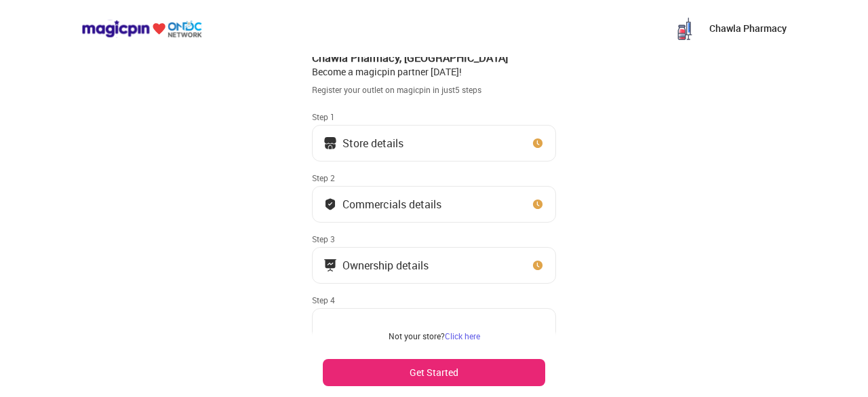 Image resolution: width=868 pixels, height=397 pixels. What do you see at coordinates (434, 326) in the screenshot?
I see `button: Bank Details` at bounding box center [434, 326].